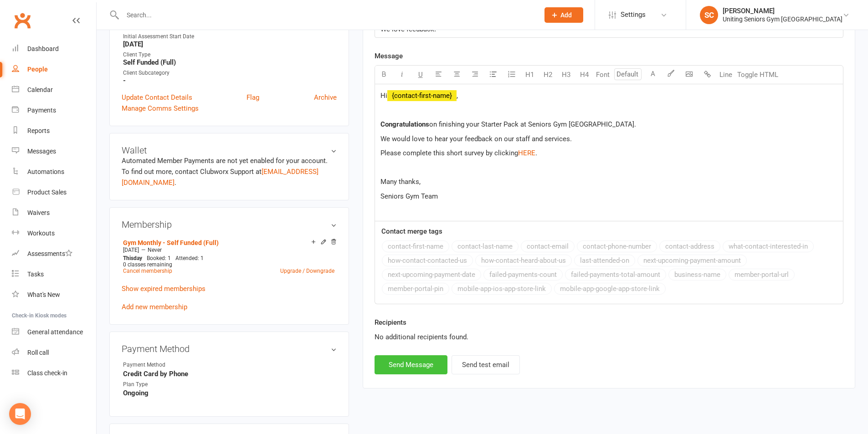 The height and width of the screenshot is (434, 868). What do you see at coordinates (54, 332) in the screenshot?
I see `a: General attendance kiosk mode` at bounding box center [54, 332].